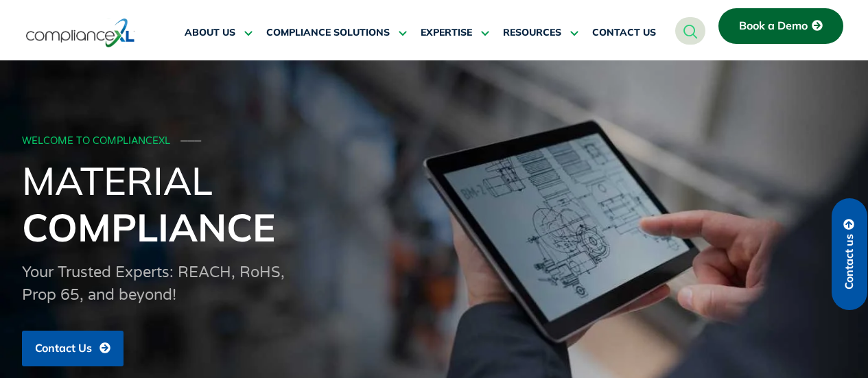  What do you see at coordinates (73, 349) in the screenshot?
I see `a: Contact Us` at bounding box center [73, 349].